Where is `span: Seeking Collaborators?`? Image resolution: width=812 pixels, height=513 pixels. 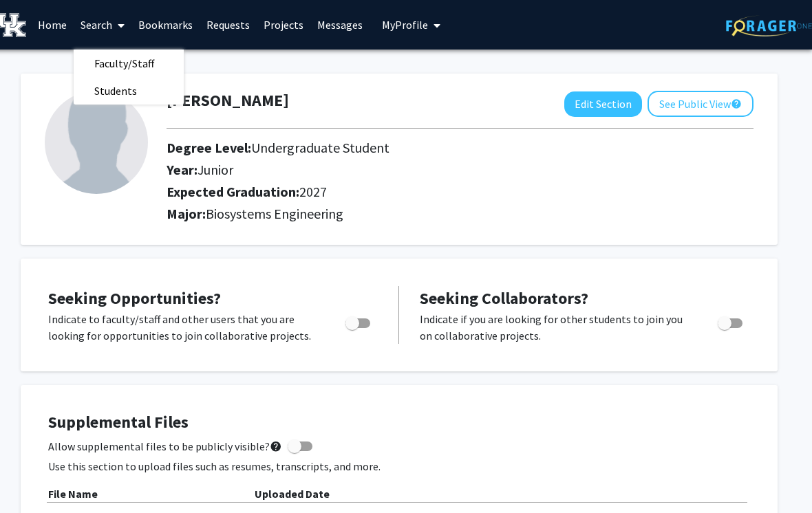 span: Seeking Collaborators? is located at coordinates (504, 298).